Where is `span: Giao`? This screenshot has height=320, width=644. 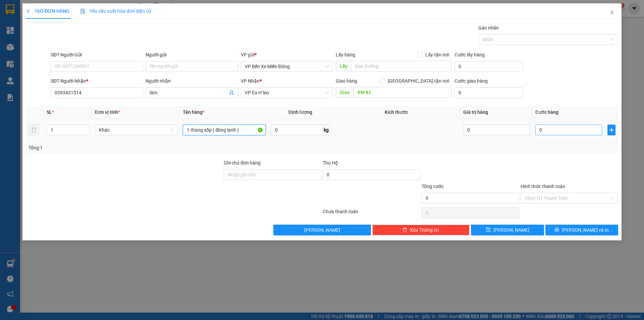
span: Giao is located at coordinates (344, 92).